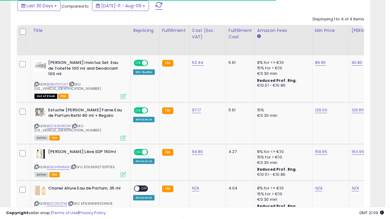 The image size is (390, 219). What do you see at coordinates (17, 213) in the screenshot?
I see `strong: Copyright` at bounding box center [17, 213].